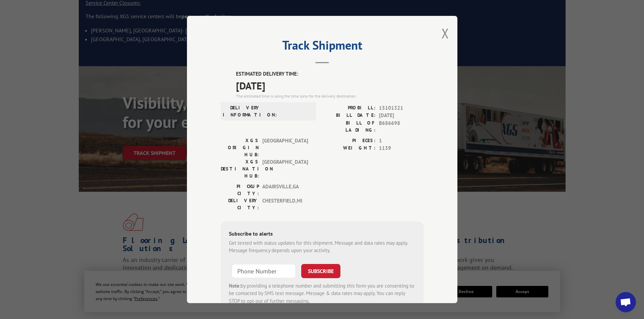  What do you see at coordinates (349, 108) in the screenshot?
I see `label: PROBILL:` at bounding box center [349, 108].